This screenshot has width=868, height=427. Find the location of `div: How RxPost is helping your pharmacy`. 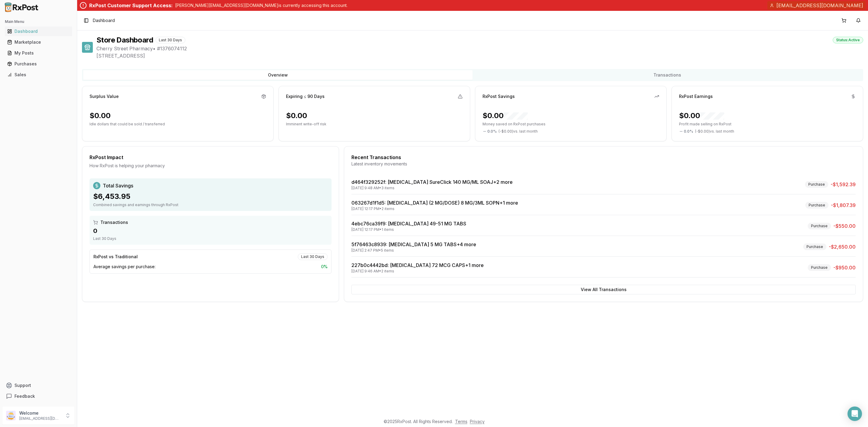

div: How RxPost is helping your pharmacy is located at coordinates (210, 166).